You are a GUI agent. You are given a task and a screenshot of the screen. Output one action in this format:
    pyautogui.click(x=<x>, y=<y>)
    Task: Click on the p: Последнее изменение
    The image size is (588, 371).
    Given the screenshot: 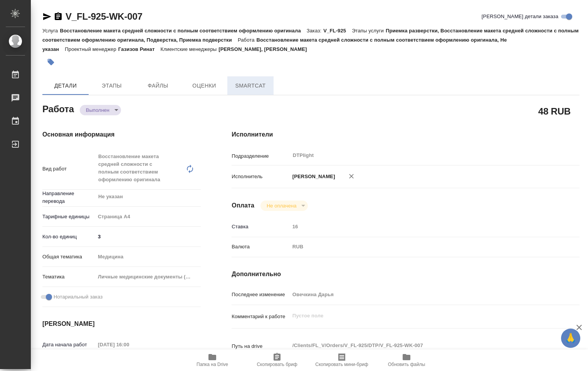 What is the action you would take?
    pyautogui.click(x=261, y=294)
    